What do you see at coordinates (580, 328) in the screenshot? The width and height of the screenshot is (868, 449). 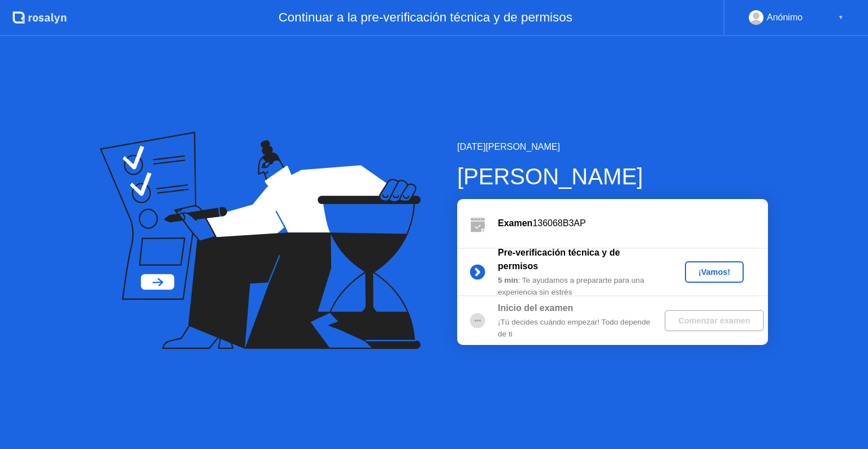 I see `div: ¡Tú decides cuándo empezar! Todo depende de ti` at bounding box center [580, 328].